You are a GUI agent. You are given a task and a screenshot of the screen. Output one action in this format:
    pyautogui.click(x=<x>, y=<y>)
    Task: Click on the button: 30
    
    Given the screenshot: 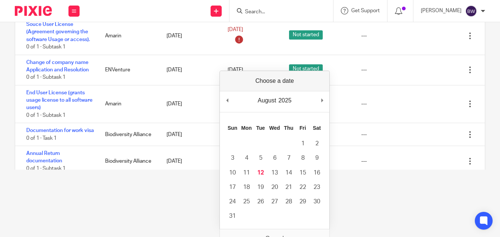 What is the action you would take?
    pyautogui.click(x=317, y=202)
    